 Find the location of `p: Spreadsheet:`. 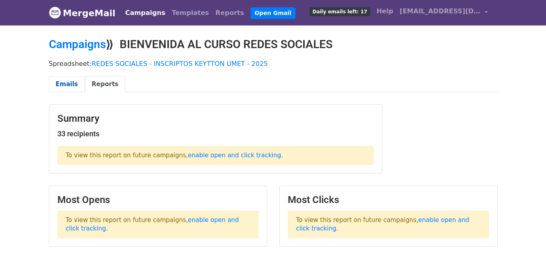

p: Spreadsheet: is located at coordinates (273, 63).